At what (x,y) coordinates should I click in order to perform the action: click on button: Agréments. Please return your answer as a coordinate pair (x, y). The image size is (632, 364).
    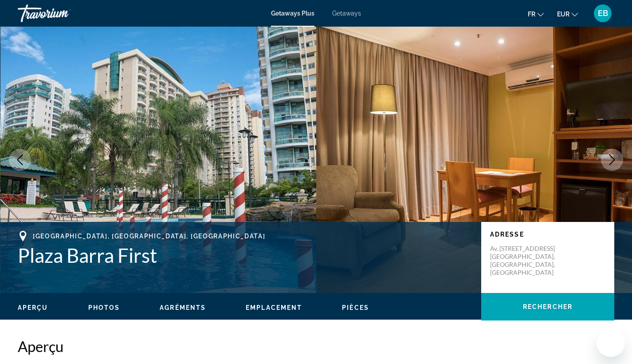
    Looking at the image, I should click on (183, 308).